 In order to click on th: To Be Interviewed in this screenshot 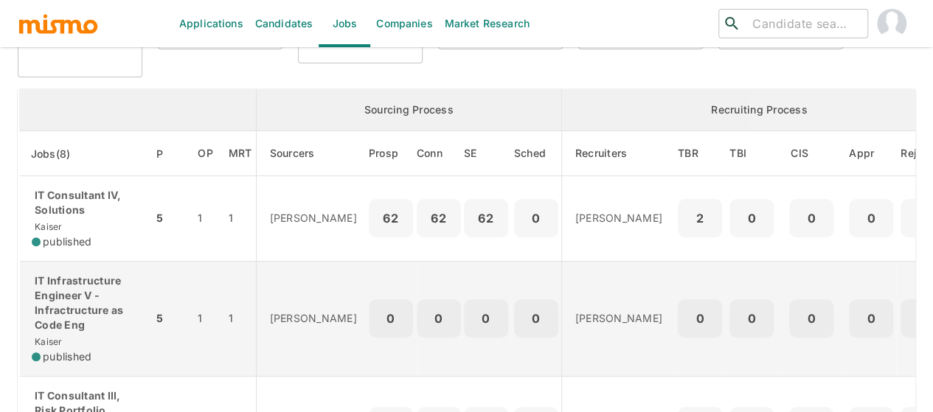, I will do `click(751, 153)`.